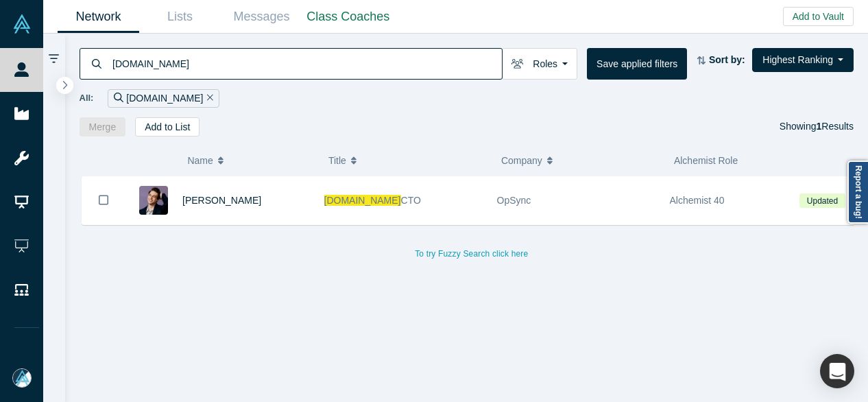 The height and width of the screenshot is (402, 868). I want to click on span: Alchemist Role, so click(706, 161).